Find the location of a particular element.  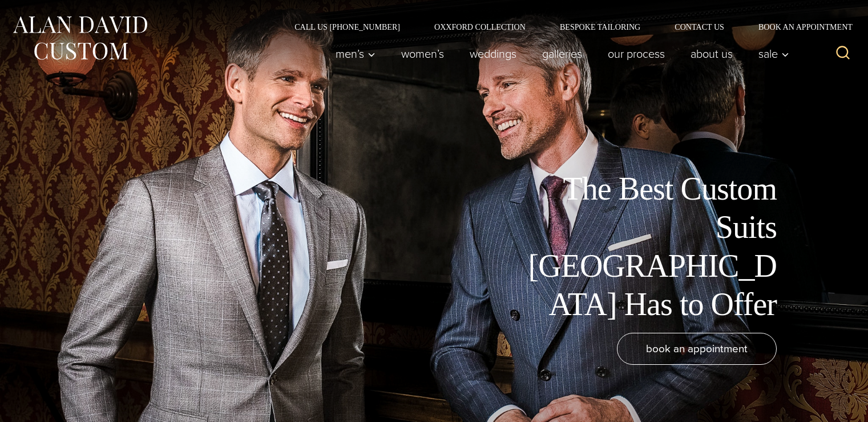

a: book an appointment is located at coordinates (697, 349).